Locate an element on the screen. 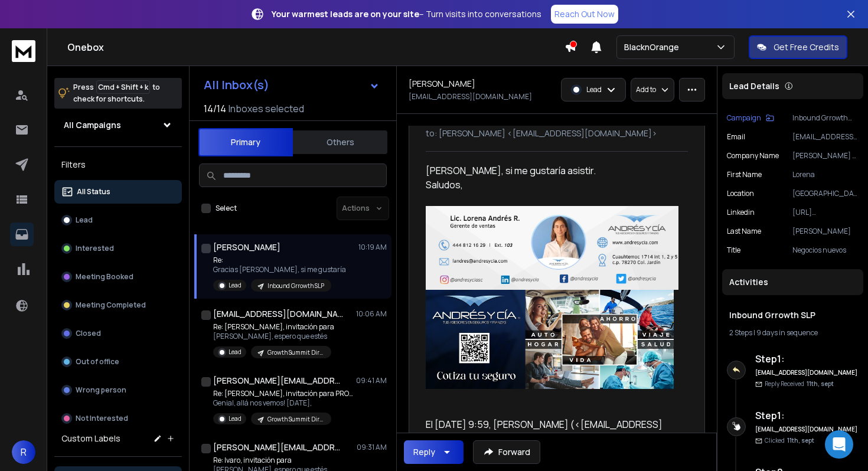  button: Not Interested is located at coordinates (118, 418).